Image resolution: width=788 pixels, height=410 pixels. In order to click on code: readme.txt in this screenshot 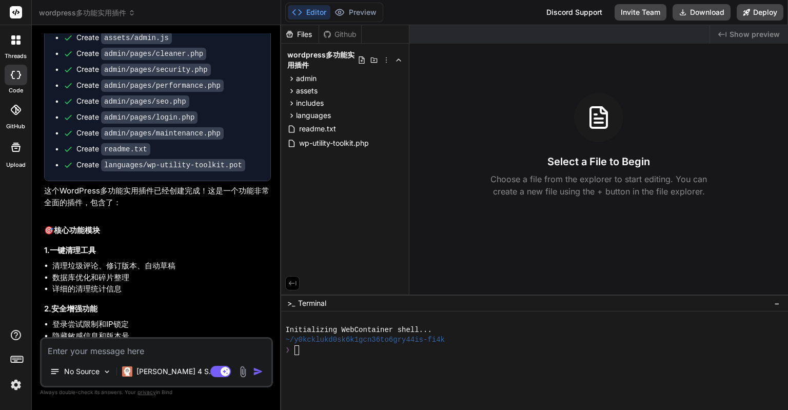, I will do `click(126, 149)`.